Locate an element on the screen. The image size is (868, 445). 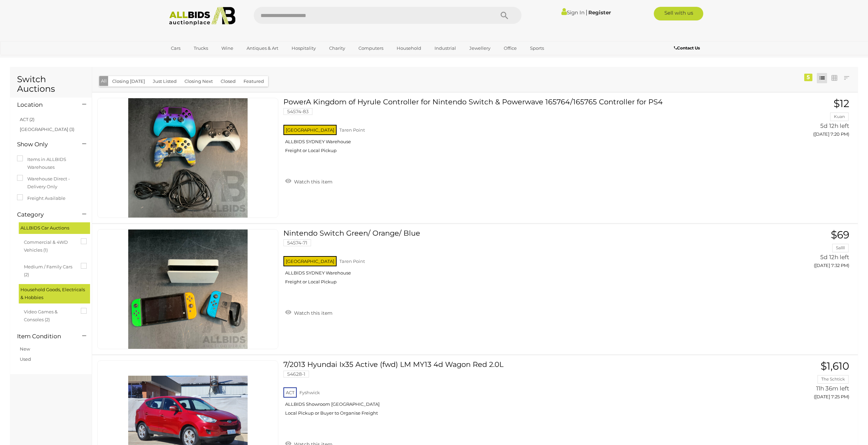
h4: Location is located at coordinates (44, 105).